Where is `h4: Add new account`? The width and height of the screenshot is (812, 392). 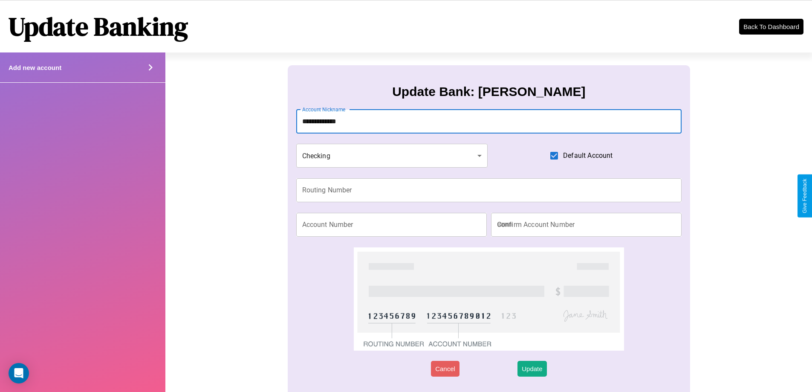
h4: Add new account is located at coordinates (35, 67).